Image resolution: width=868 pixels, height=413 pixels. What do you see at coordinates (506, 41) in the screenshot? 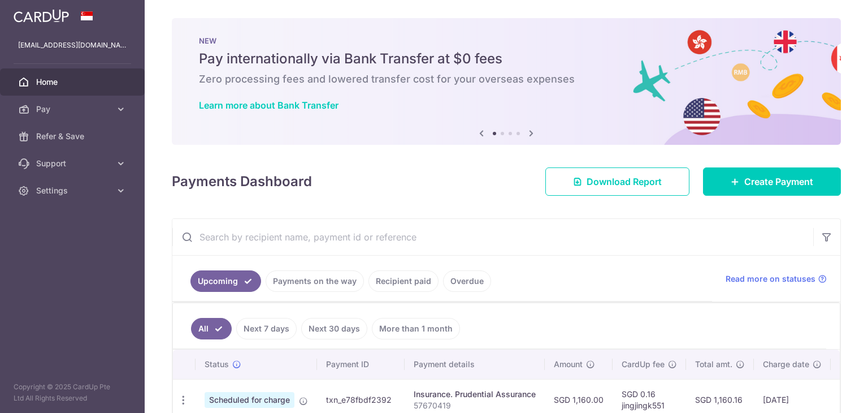
I see `p: NEW` at bounding box center [506, 41].